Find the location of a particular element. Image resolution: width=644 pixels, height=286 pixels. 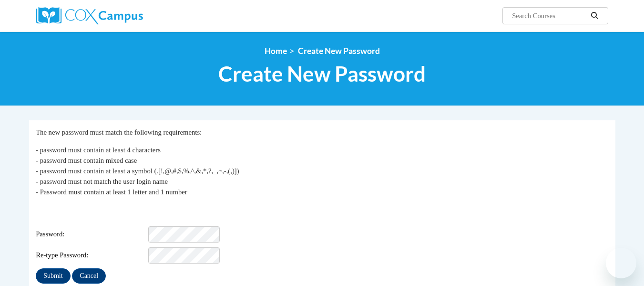

span: The new password must match the following requirements: is located at coordinates (119, 132).